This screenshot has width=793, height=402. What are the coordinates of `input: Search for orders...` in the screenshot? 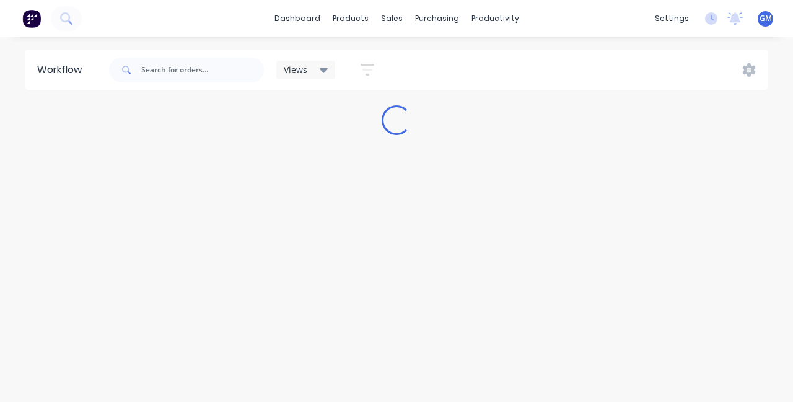 It's located at (203, 70).